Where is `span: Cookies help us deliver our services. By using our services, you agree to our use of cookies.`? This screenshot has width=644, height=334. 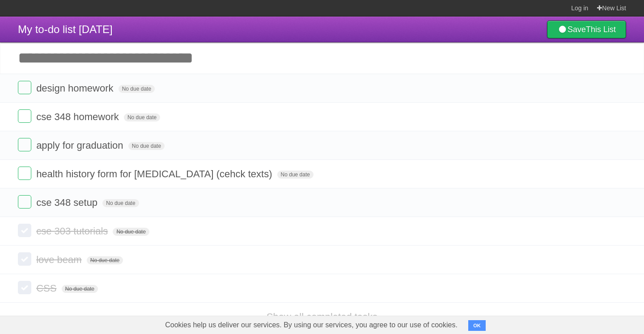 span: Cookies help us deliver our services. By using our services, you agree to our use of cookies. is located at coordinates (311, 325).